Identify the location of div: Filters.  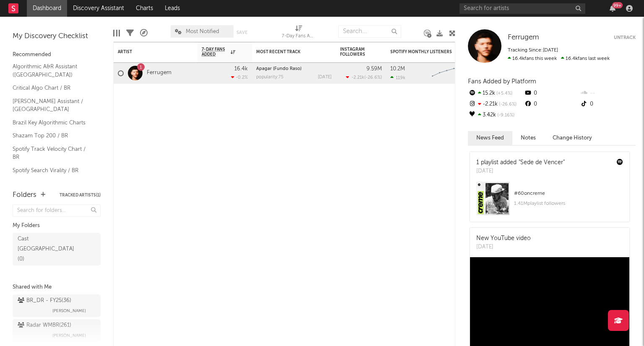
(130, 33).